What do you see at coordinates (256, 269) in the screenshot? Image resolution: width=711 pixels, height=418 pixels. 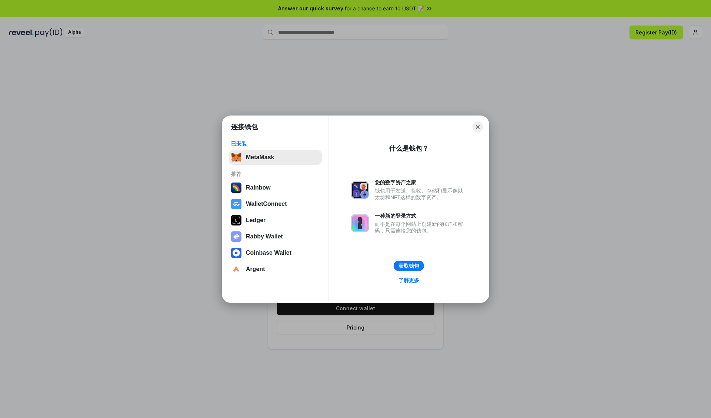 I see `div: Argent` at bounding box center [256, 269].